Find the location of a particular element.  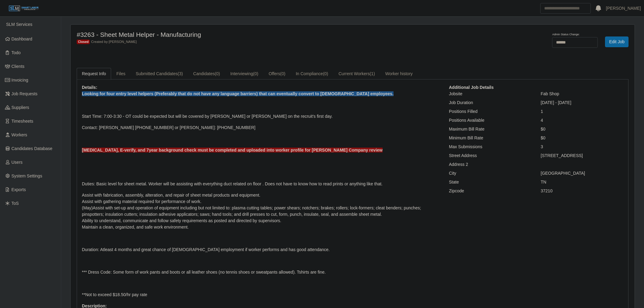

span: Workers is located at coordinates (19, 135).